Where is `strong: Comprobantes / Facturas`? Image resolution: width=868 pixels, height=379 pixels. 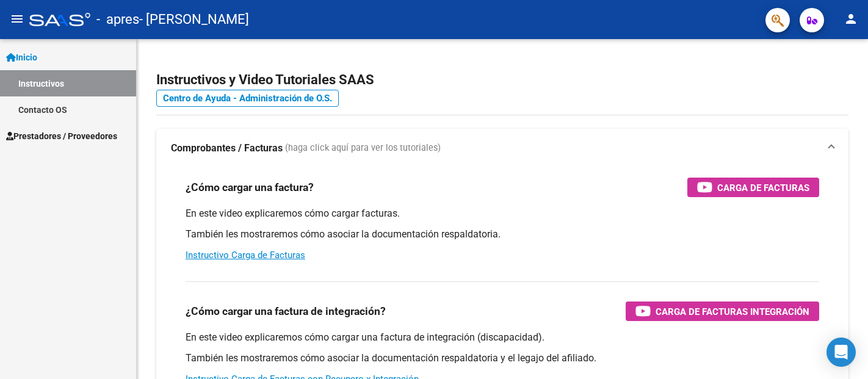 strong: Comprobantes / Facturas is located at coordinates (226, 148).